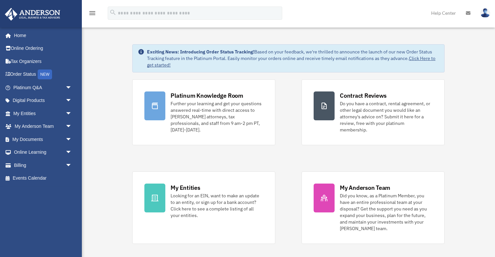  Describe the element at coordinates (365, 187) in the screenshot. I see `div: My Anderson Team` at that location.